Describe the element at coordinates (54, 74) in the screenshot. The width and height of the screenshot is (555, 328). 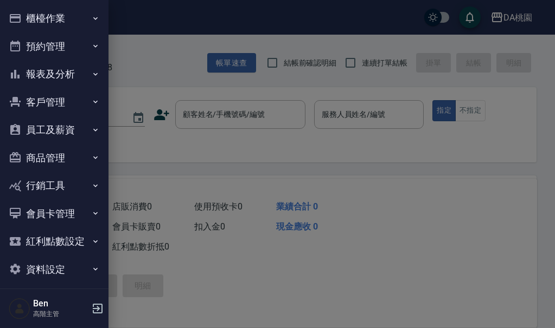
I see `button: 報表及分析` at that location.